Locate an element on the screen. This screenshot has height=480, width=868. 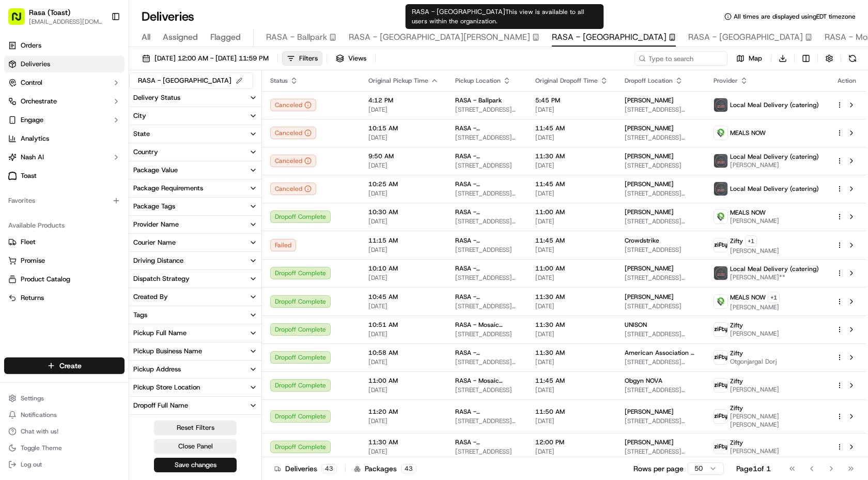
button: Pickup Store Location is located at coordinates (195, 387).